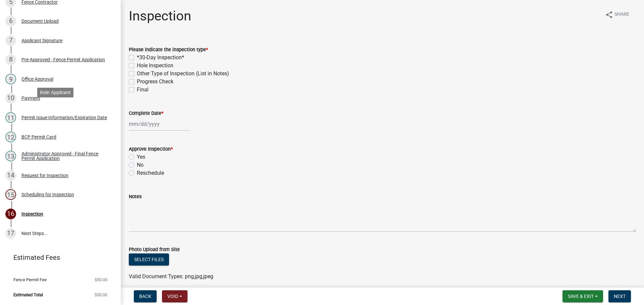  Describe the element at coordinates (141, 157) in the screenshot. I see `label: Yes` at that location.